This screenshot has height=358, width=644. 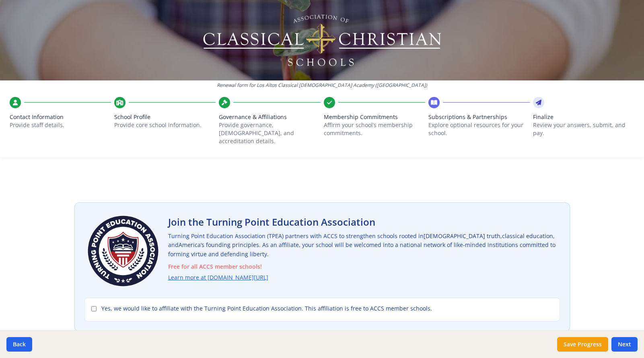 What do you see at coordinates (123, 251) in the screenshot?
I see `img: Turning Point Education Association Logo` at bounding box center [123, 251].